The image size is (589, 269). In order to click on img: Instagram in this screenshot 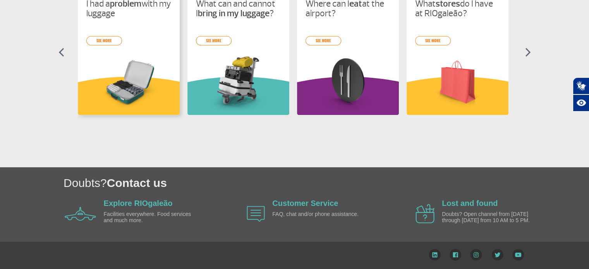, I will do `click(476, 255)`.